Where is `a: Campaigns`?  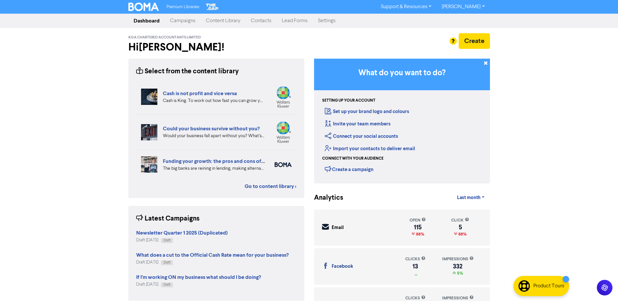 a: Campaigns is located at coordinates (183, 21).